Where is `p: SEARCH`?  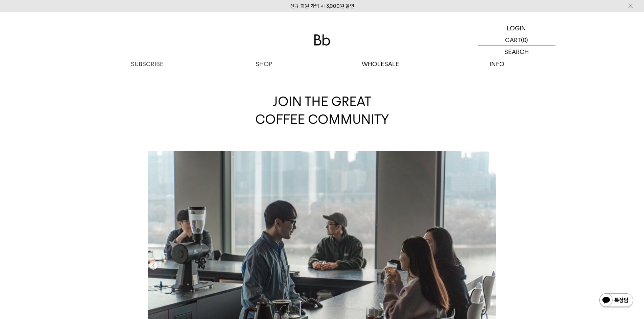 p: SEARCH is located at coordinates (517, 52).